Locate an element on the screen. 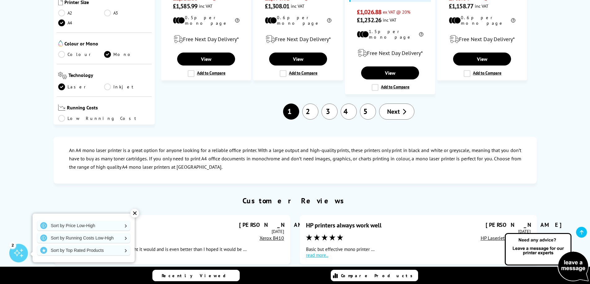 The height and width of the screenshot is (284, 590). a: A2 is located at coordinates (81, 13).